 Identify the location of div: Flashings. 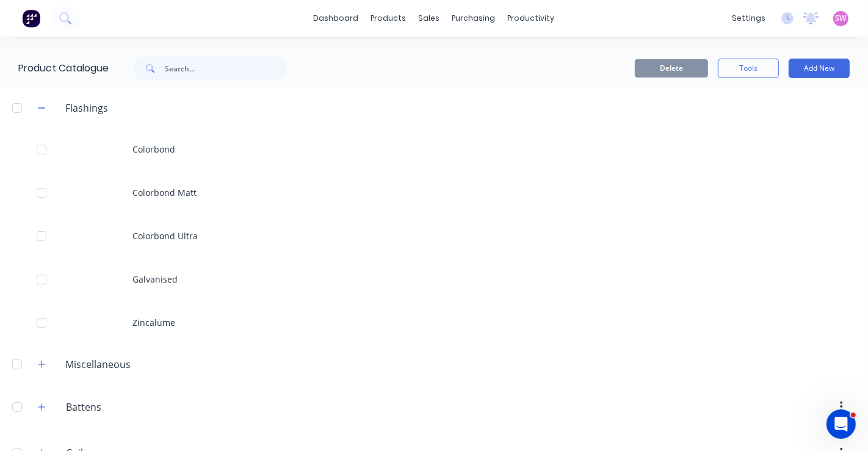
(87, 108).